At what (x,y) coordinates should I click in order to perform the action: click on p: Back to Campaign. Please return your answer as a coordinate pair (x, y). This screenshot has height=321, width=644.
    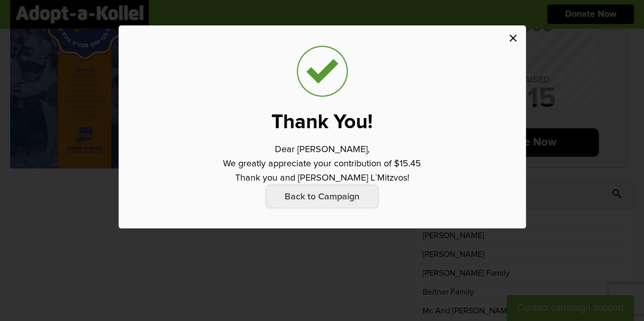
    Looking at the image, I should click on (323, 196).